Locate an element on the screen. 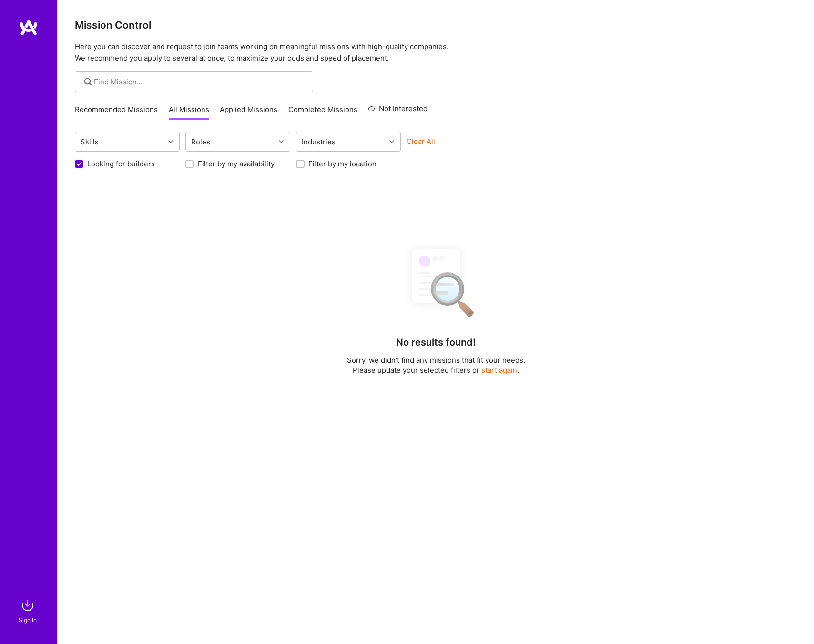  label: Filter by my location is located at coordinates (342, 164).